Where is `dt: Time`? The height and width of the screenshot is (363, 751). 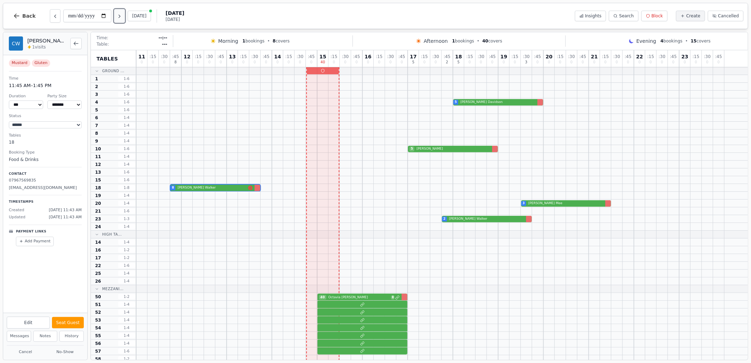 dt: Time is located at coordinates (45, 79).